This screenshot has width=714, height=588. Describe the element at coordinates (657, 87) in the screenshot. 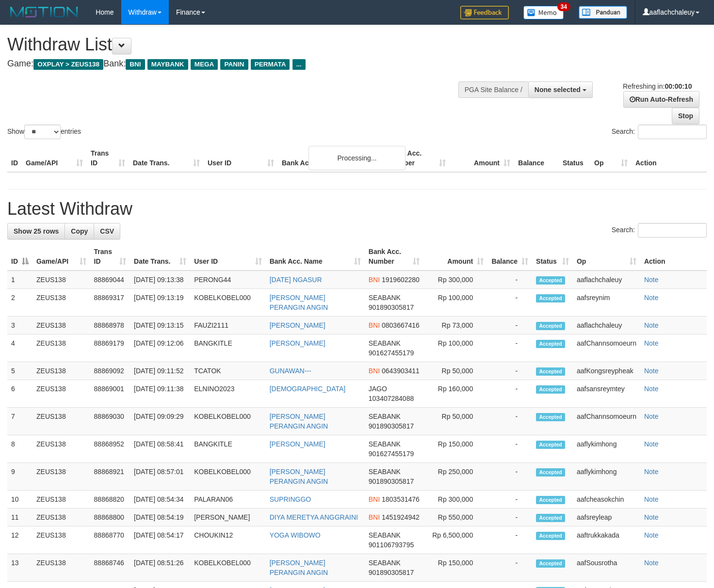

I see `span: Refreshing in:` at that location.